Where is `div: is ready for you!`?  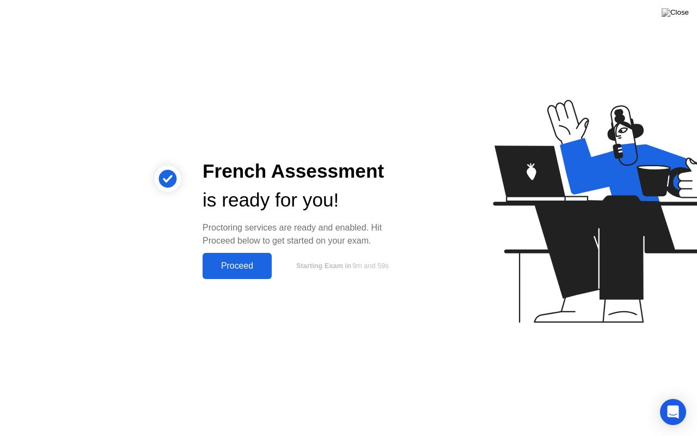 div: is ready for you! is located at coordinates (304, 200).